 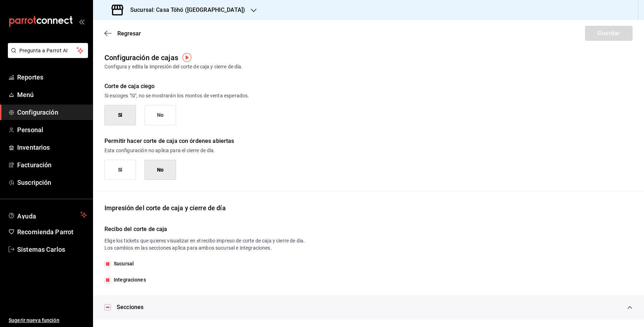 I want to click on span: Sugerir nueva función, so click(x=48, y=320).